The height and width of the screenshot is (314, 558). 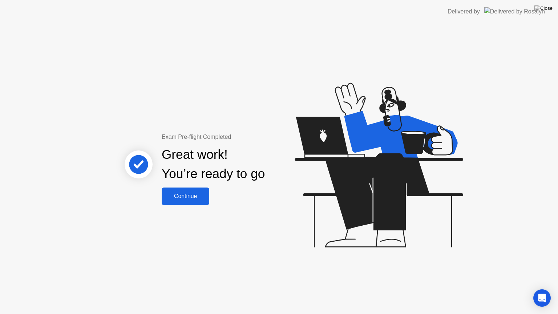 I want to click on div: Open Intercom Messenger, so click(x=542, y=298).